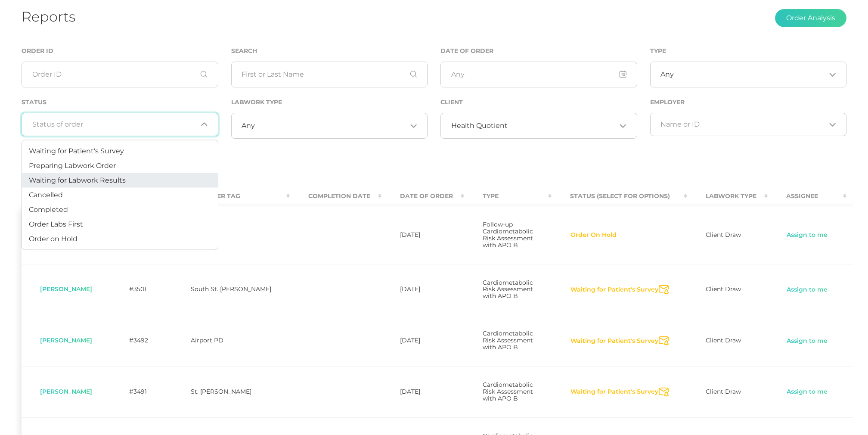 This screenshot has height=435, width=868. What do you see at coordinates (619, 196) in the screenshot?
I see `th: Status (Select for Options) : activate to sort column ascending` at bounding box center [619, 196].